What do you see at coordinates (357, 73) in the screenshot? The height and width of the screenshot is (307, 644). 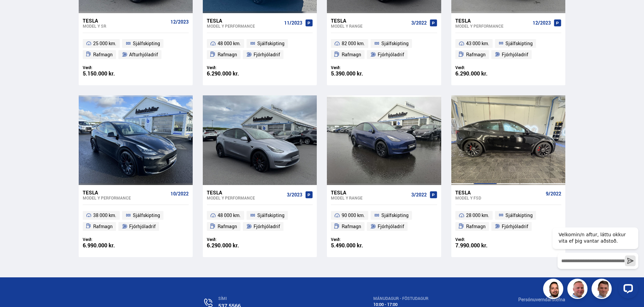 I see `div: 5.390.000 kr.` at bounding box center [357, 73].